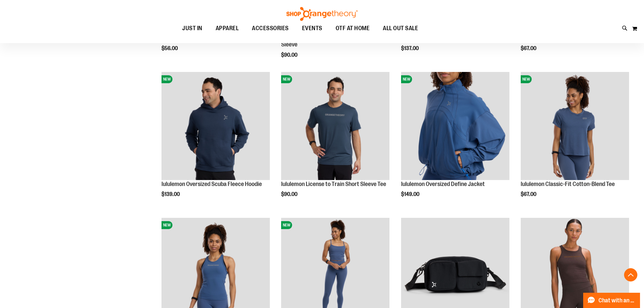  I want to click on img: lululemon Oversized Scuba Fleece Hoodie, so click(215, 126).